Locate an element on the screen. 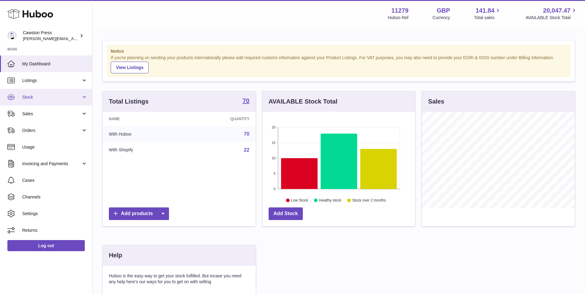  span: Invoicing and Payments is located at coordinates (51, 164).